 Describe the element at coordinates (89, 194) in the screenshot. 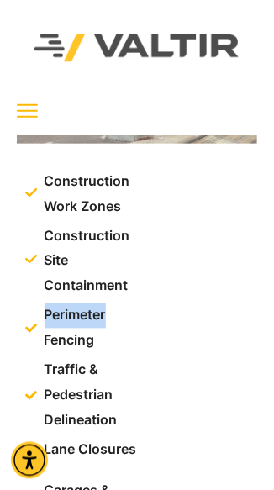

I see `span: Construction Work Zones` at that location.